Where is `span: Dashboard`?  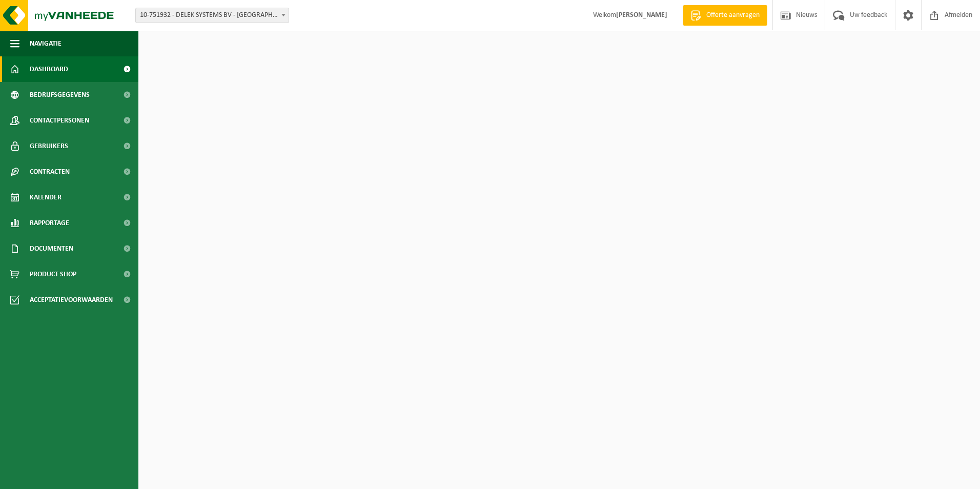 span: Dashboard is located at coordinates (48, 69).